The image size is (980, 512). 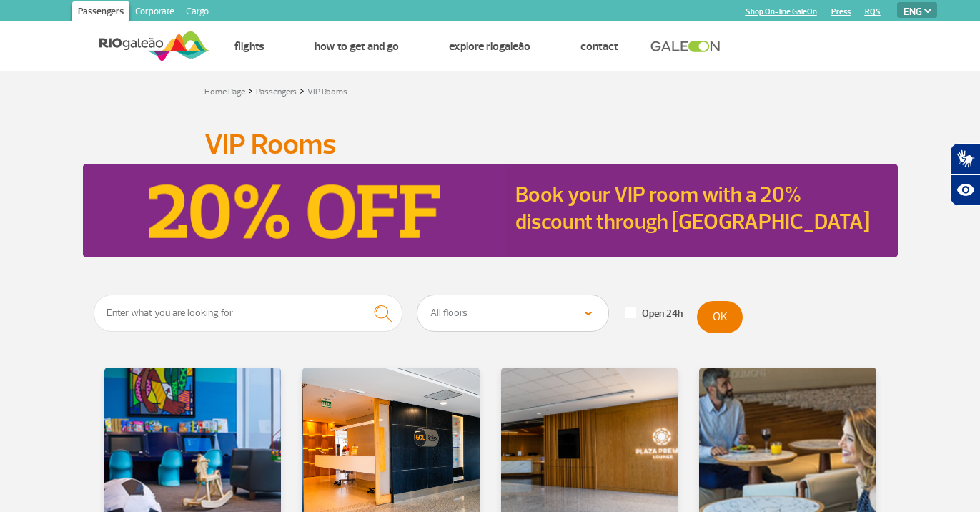 I want to click on button: Abrir tradutor de língua de sinais., so click(x=965, y=159).